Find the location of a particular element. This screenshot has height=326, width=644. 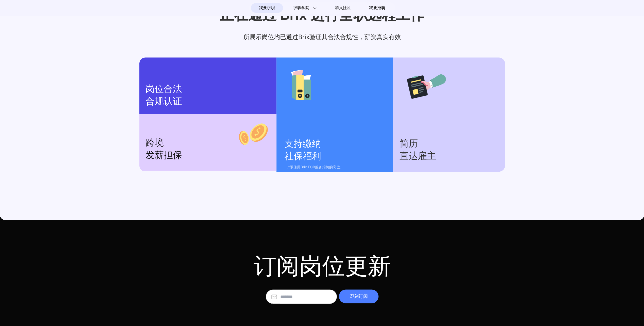

span: 加入社区 is located at coordinates (343, 8).